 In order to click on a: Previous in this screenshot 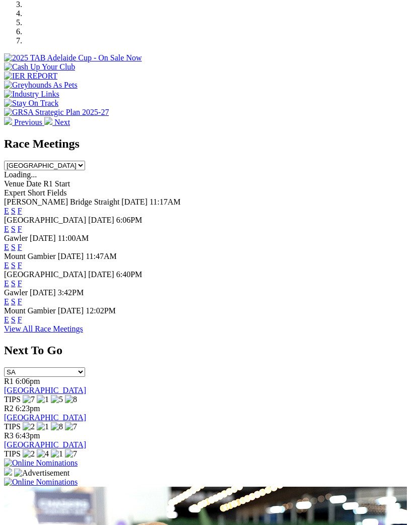, I will do `click(24, 122)`.